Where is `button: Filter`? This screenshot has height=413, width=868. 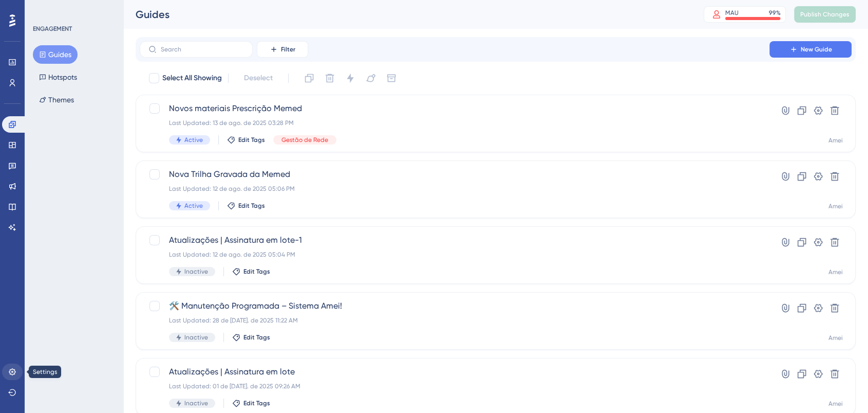
button: Filter is located at coordinates (283, 49).